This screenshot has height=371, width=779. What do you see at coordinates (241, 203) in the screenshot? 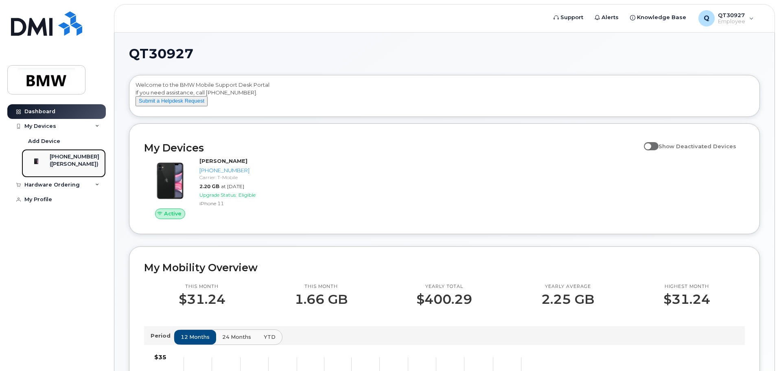
I see `div: iPhone 11` at bounding box center [241, 203].